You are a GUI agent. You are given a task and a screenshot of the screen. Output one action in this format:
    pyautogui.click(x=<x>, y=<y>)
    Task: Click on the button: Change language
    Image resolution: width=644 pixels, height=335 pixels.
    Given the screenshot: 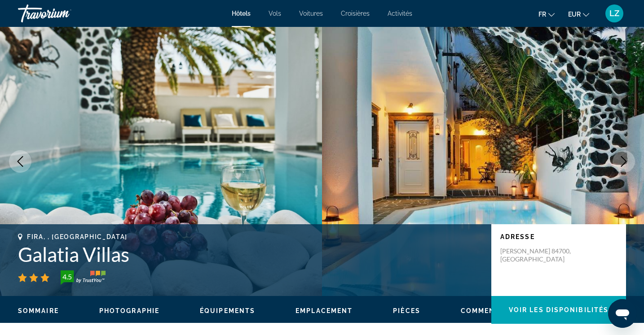 What is the action you would take?
    pyautogui.click(x=546, y=14)
    